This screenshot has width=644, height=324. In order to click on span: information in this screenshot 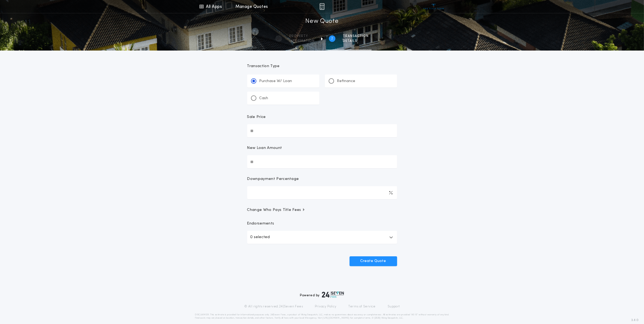, I will do `click(302, 41)`.